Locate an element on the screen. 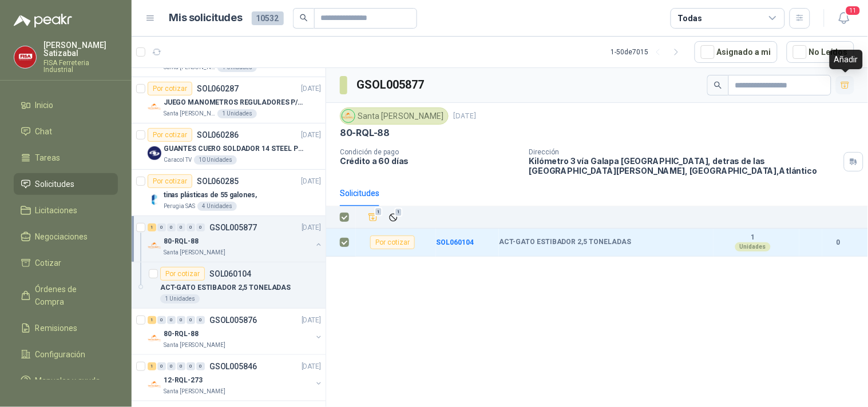  span: 1 is located at coordinates (399, 212).